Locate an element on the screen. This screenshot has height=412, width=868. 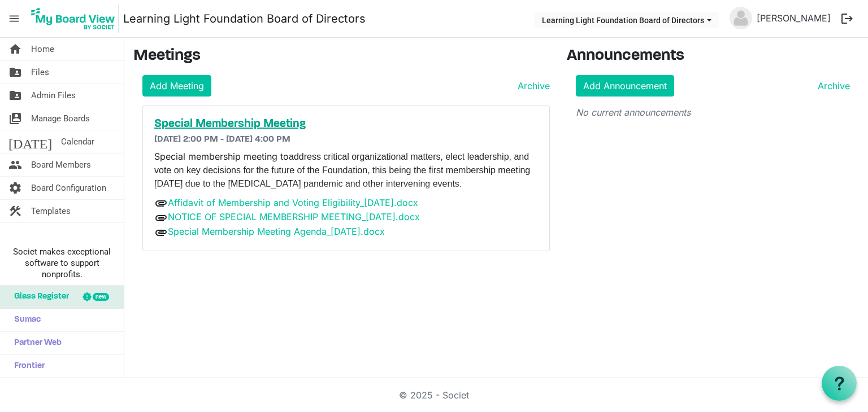
span: Sumac is located at coordinates (25, 320).